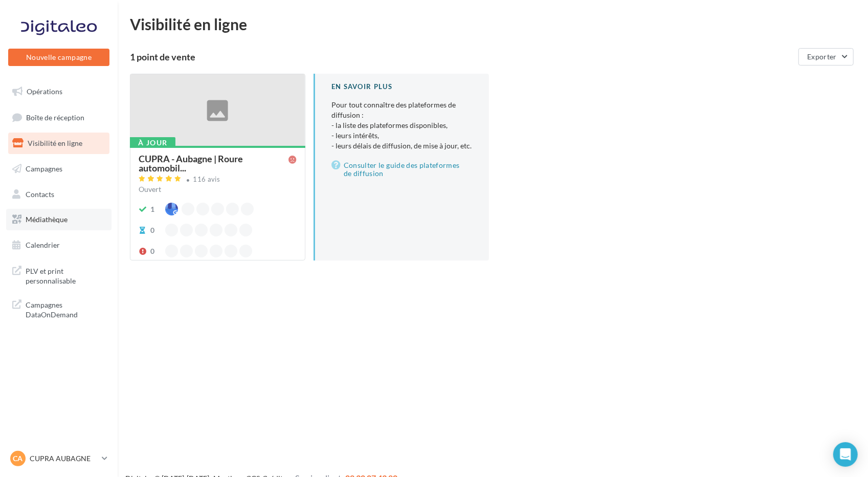  Describe the element at coordinates (59, 58) in the screenshot. I see `button: Nouvelle campagne` at that location.